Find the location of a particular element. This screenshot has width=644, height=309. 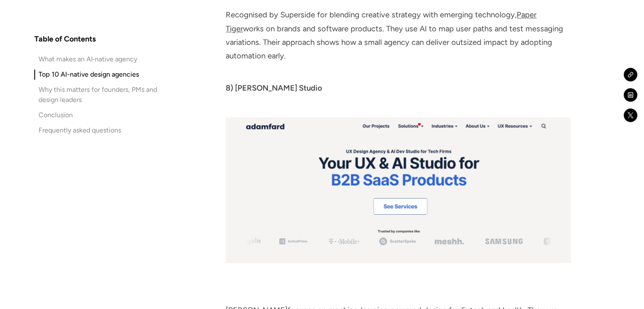

a: What makes an AI‑native agency is located at coordinates (101, 60).